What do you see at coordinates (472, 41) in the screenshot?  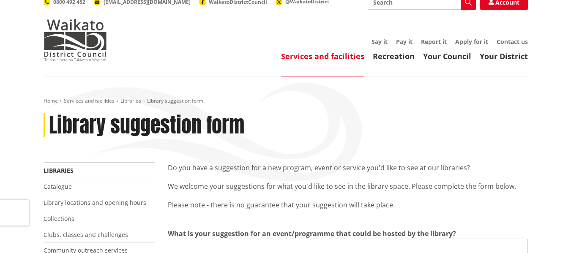 I see `a: Apply for it` at bounding box center [472, 41].